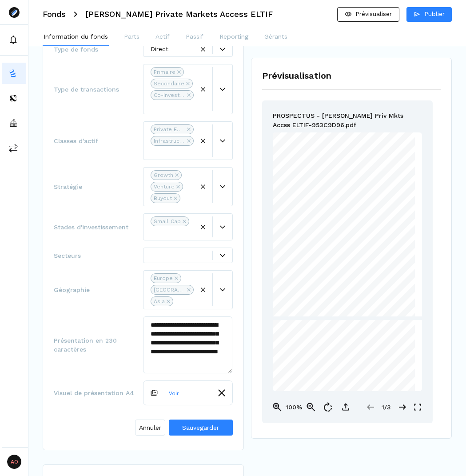 The width and height of the screenshot is (466, 476). Describe the element at coordinates (352, 76) in the screenshot. I see `h1: Prévisualisation` at that location.